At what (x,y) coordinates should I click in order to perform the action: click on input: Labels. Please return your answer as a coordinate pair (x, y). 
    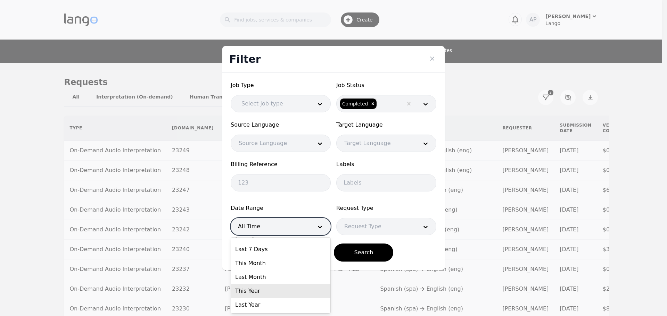
    Looking at the image, I should click on (386, 183).